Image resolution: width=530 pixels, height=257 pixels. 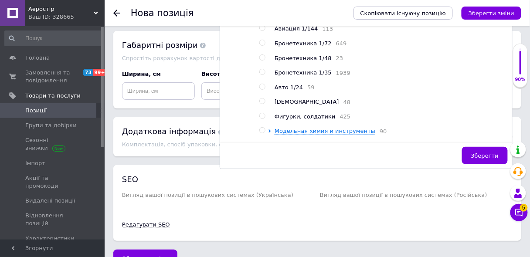 I want to click on span: Скопіювати існуючу позицію, so click(x=403, y=13).